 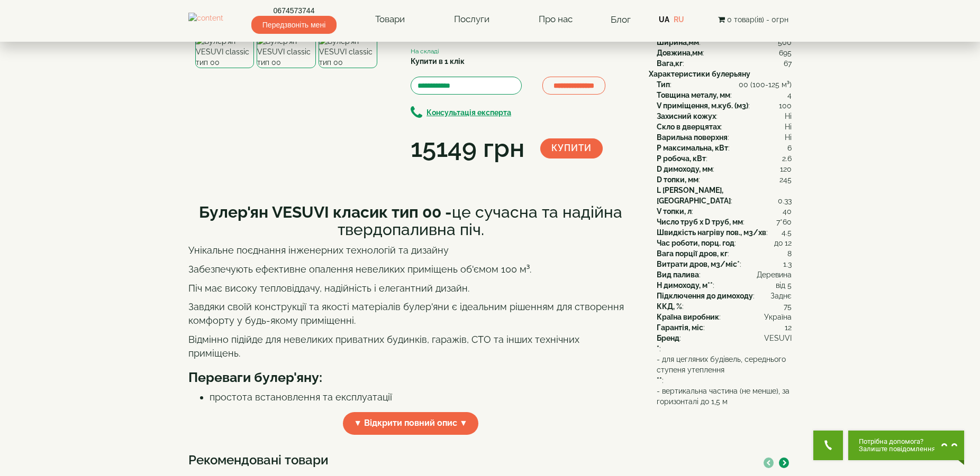 I want to click on span: 00 (100-125 м³), so click(x=765, y=85).